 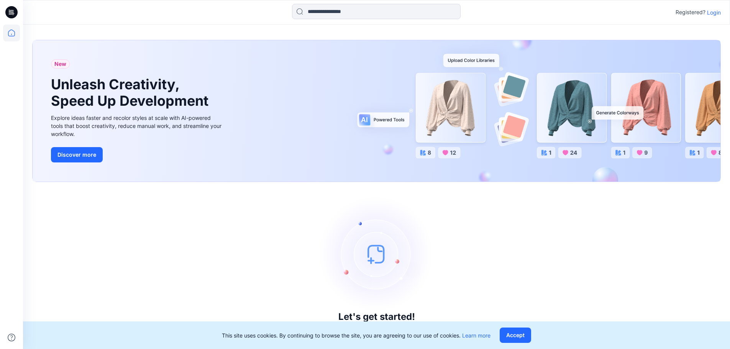 What do you see at coordinates (516, 335) in the screenshot?
I see `button: Accept` at bounding box center [516, 335].